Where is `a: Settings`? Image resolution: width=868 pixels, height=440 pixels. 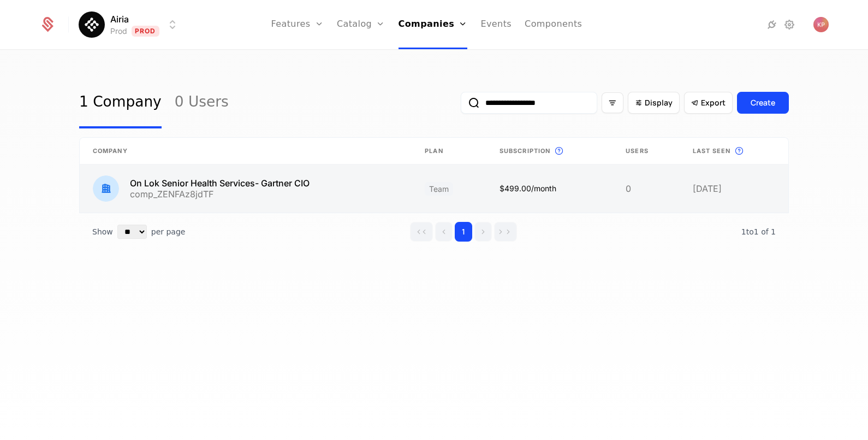
a: Settings is located at coordinates (789, 24).